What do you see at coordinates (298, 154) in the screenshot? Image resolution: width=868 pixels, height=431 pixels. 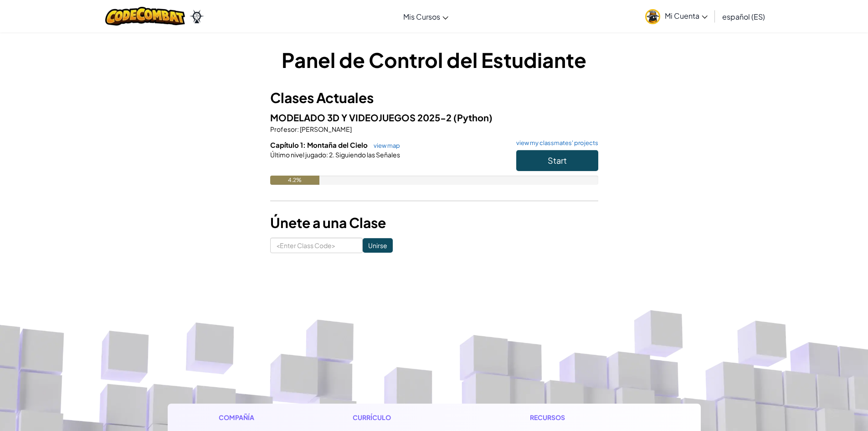 I see `span: Último nivel jugado` at bounding box center [298, 154].